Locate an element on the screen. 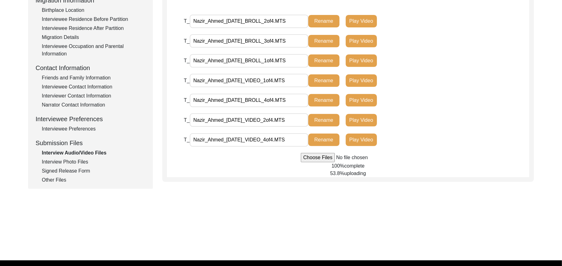  div: Interview Photo Files is located at coordinates (94, 162).